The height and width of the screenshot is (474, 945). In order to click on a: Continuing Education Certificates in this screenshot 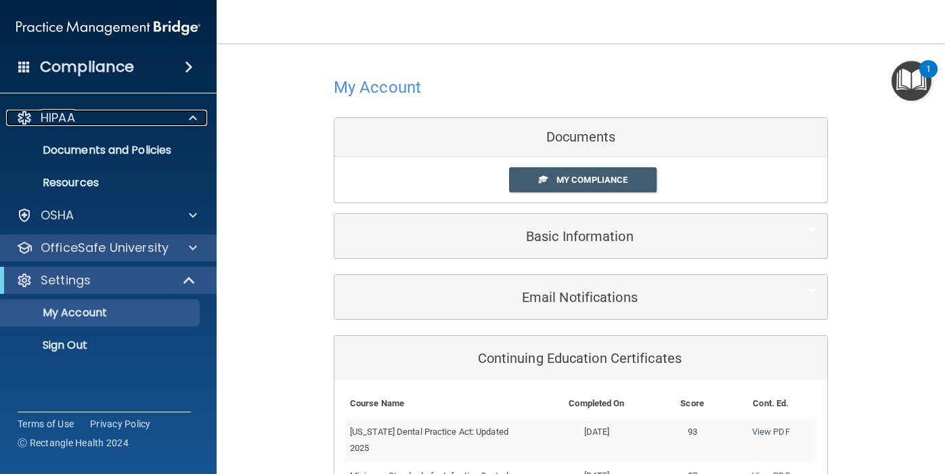, I will do `click(581, 358)`.